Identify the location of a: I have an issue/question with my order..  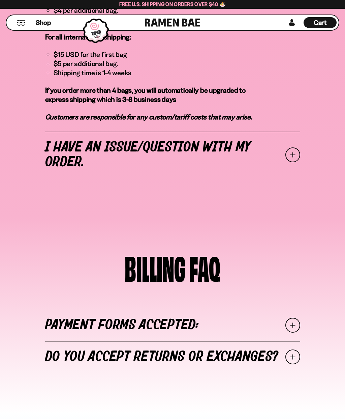
(173, 155).